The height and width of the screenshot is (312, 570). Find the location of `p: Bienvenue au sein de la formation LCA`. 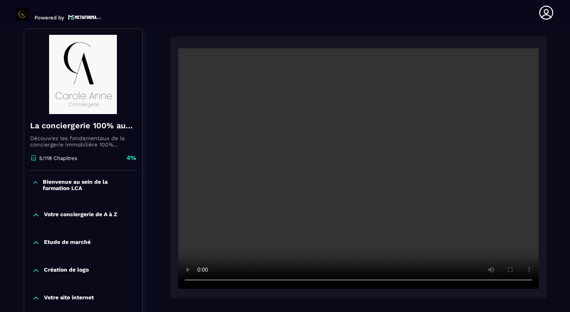

p: Bienvenue au sein de la formation LCA is located at coordinates (88, 185).